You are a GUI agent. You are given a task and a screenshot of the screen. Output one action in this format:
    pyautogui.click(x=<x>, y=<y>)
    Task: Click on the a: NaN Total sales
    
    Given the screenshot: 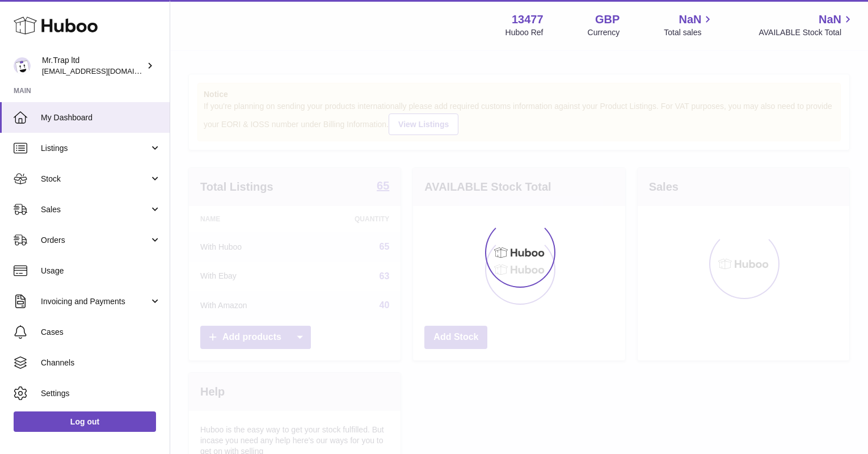 What is the action you would take?
    pyautogui.click(x=688, y=25)
    